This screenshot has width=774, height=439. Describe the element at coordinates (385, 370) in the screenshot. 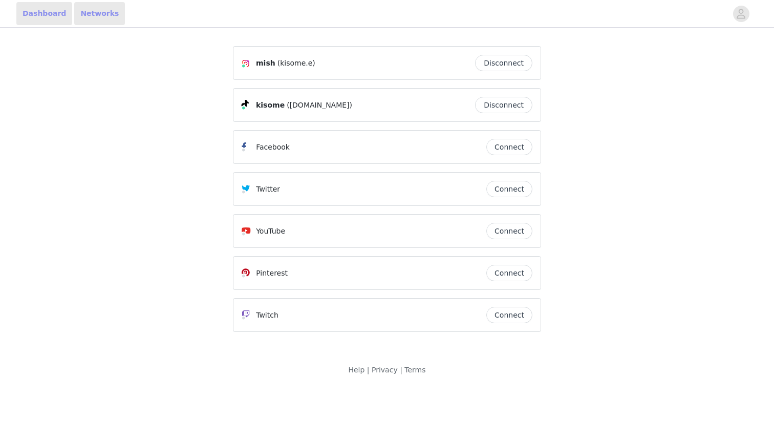

I see `a: Privacy` at that location.